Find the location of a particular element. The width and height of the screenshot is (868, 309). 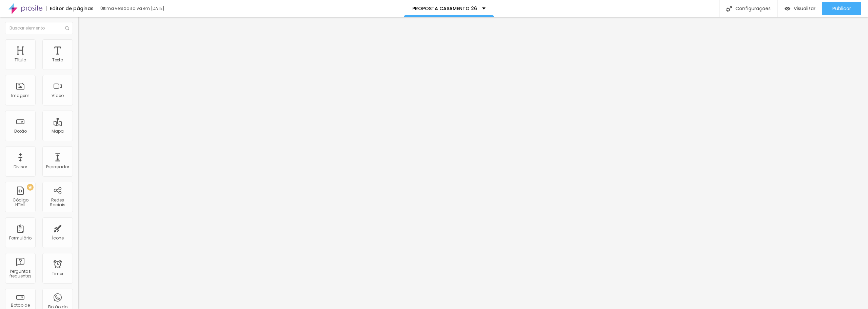

div: Ícone is located at coordinates (58, 238).